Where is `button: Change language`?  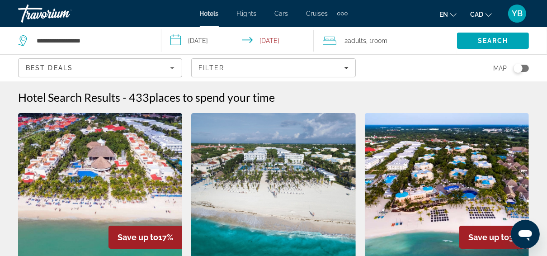
button: Change language is located at coordinates (448, 14).